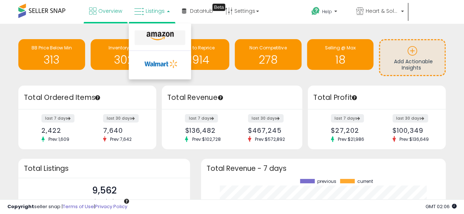  What do you see at coordinates (201, 11) in the screenshot?
I see `span: DataHub` at bounding box center [201, 11].